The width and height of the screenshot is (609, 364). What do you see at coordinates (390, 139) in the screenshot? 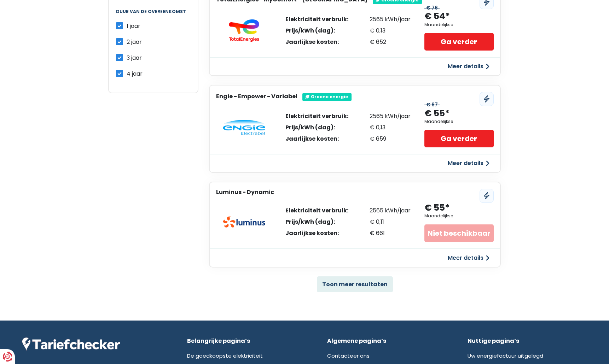
I see `div: € 659` at bounding box center [390, 139].